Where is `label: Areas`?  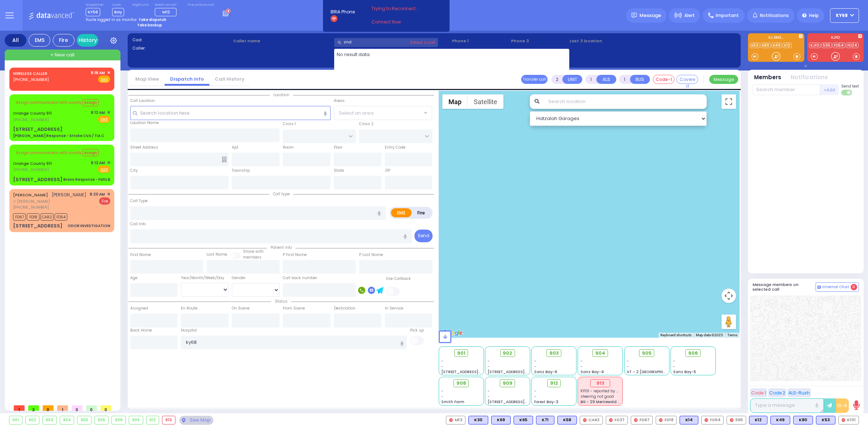 label: Areas is located at coordinates (339, 101).